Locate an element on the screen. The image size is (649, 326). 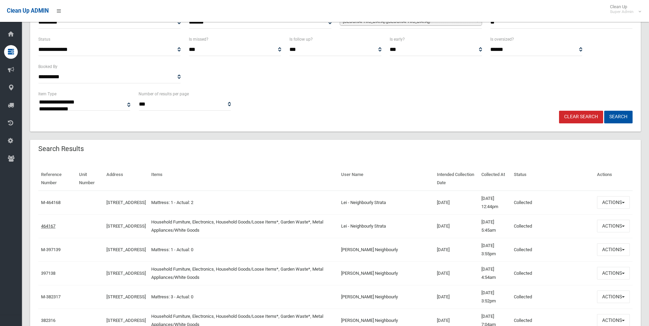
a: M-382317 is located at coordinates (51, 297).